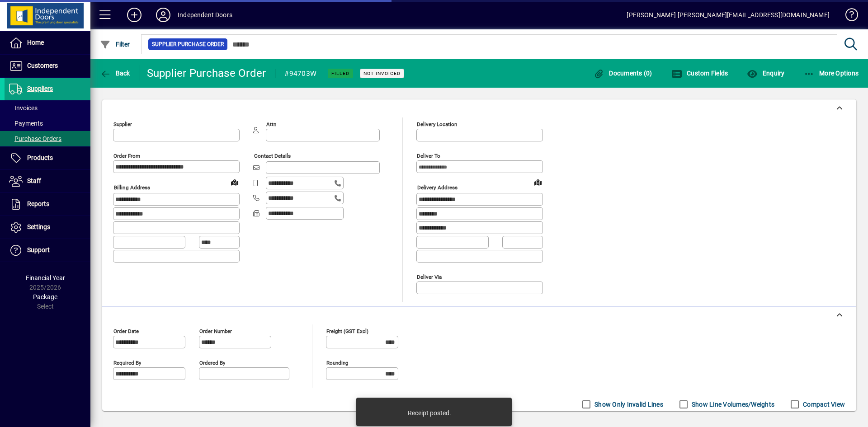  What do you see at coordinates (115, 73) in the screenshot?
I see `button: Back` at bounding box center [115, 73].